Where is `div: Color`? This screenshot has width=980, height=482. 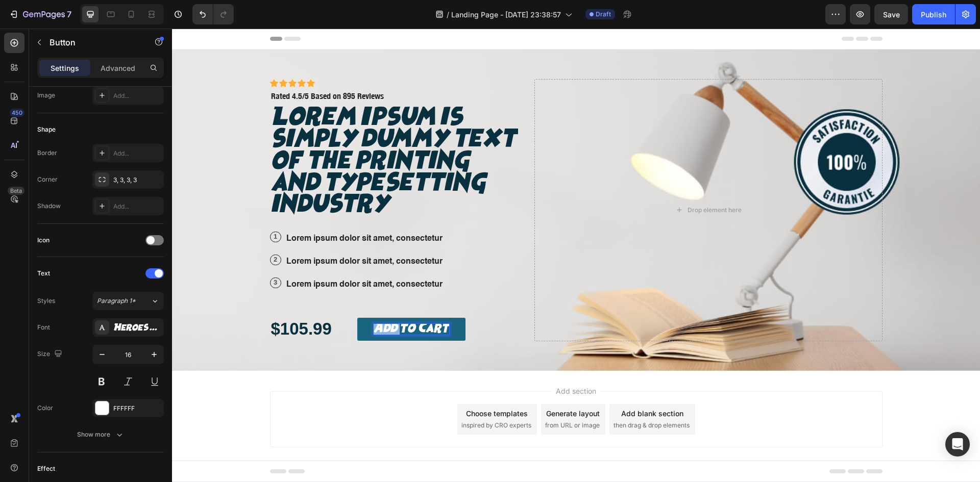 div: Color is located at coordinates (45, 408).